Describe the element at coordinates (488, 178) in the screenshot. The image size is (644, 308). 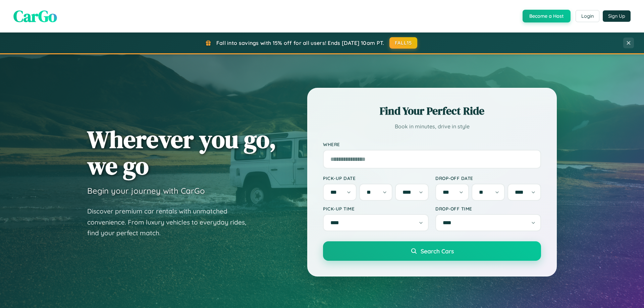
I see `label: Drop-off Date` at that location.